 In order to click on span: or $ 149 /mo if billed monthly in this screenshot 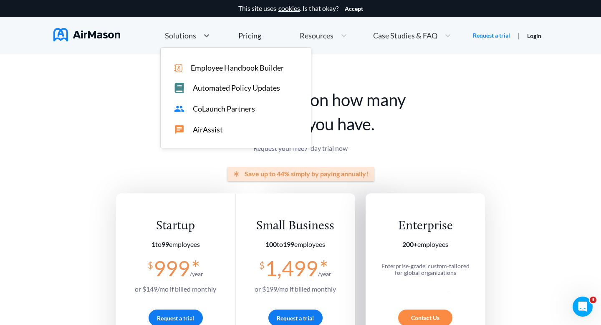, I will do `click(175, 288)`.